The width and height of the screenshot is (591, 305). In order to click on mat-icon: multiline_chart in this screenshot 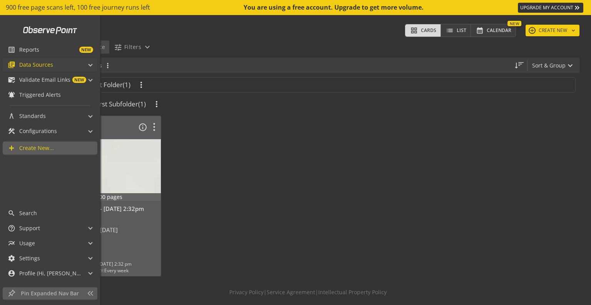, I will do `click(12, 243)`.